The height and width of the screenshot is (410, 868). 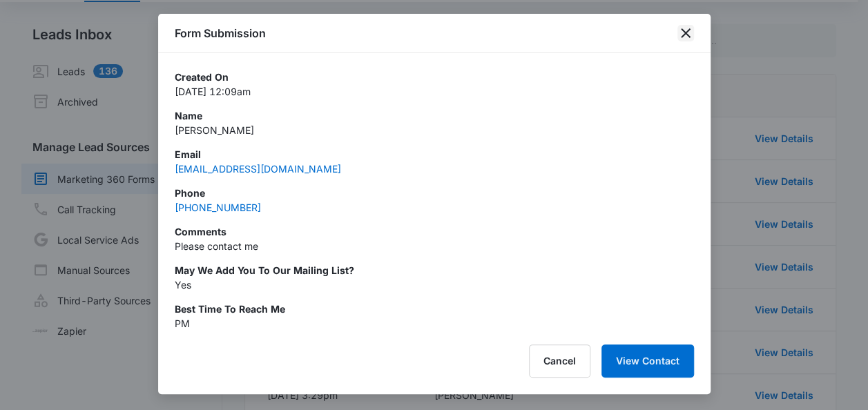 What do you see at coordinates (435, 115) in the screenshot?
I see `p: Name` at bounding box center [435, 115].